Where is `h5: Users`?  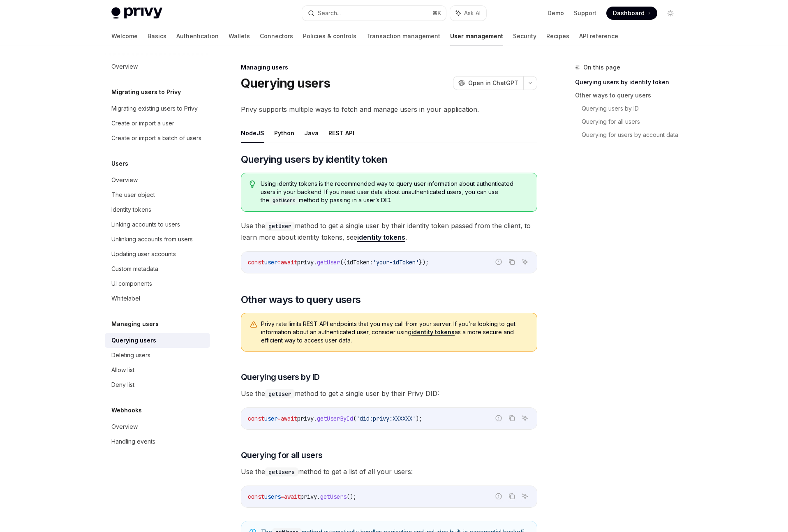
h5: Users is located at coordinates (120, 164).